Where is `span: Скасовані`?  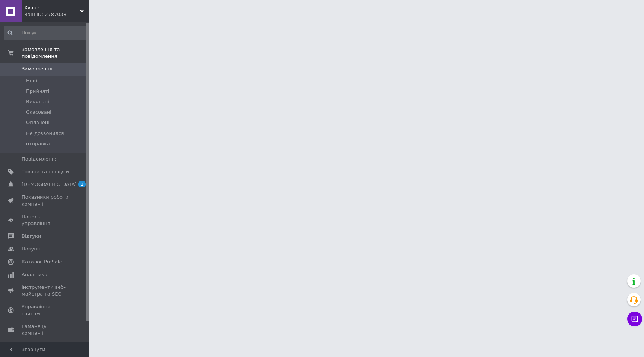
span: Скасовані is located at coordinates (39, 112).